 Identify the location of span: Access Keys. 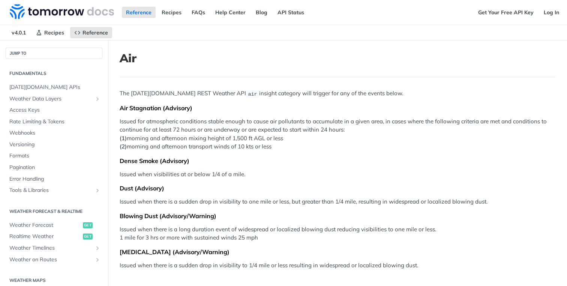
(55, 110).